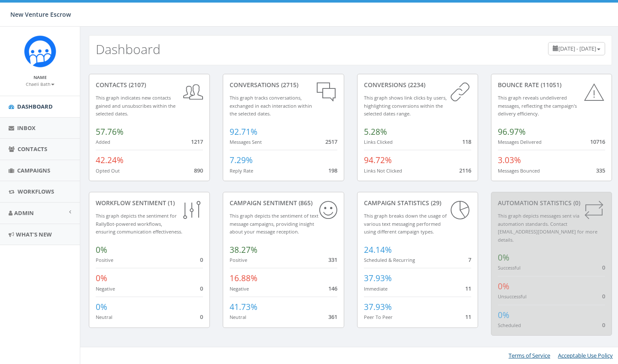  Describe the element at coordinates (110, 160) in the screenshot. I see `span: 42.24%` at that location.